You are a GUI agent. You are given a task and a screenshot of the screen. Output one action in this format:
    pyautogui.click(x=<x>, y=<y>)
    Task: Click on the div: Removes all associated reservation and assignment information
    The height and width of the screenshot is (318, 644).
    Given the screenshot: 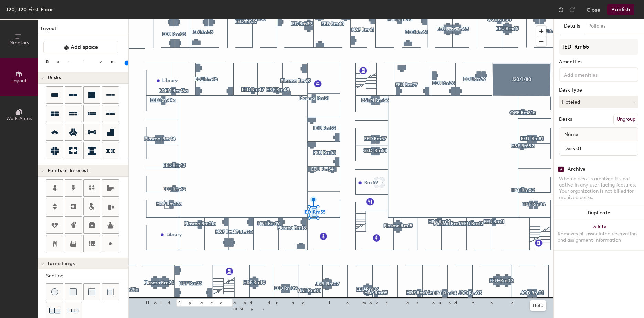 What is the action you would take?
    pyautogui.click(x=598, y=237)
    